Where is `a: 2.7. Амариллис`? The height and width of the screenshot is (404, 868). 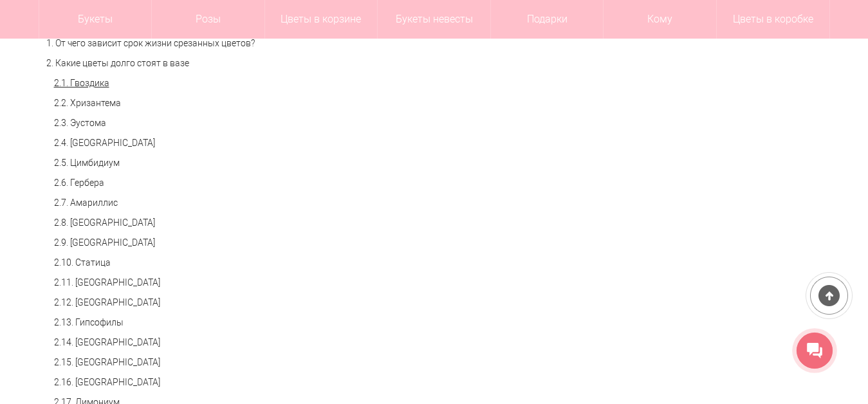 a: 2.7. Амариллис is located at coordinates (86, 203).